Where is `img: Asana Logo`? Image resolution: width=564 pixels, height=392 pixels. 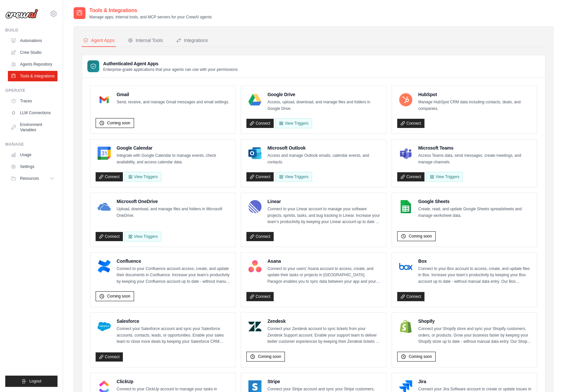
img: Asana Logo is located at coordinates (255, 266).